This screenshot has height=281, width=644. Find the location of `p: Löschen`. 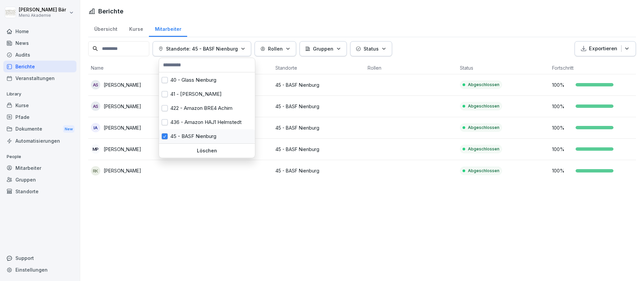

p: Löschen is located at coordinates (207, 151).